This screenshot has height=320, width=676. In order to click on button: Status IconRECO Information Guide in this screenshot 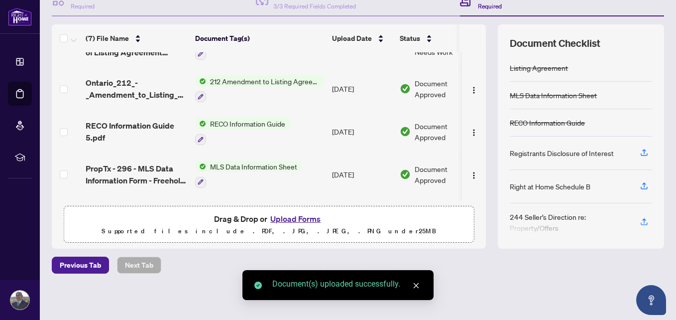, I will do `click(242, 131)`.